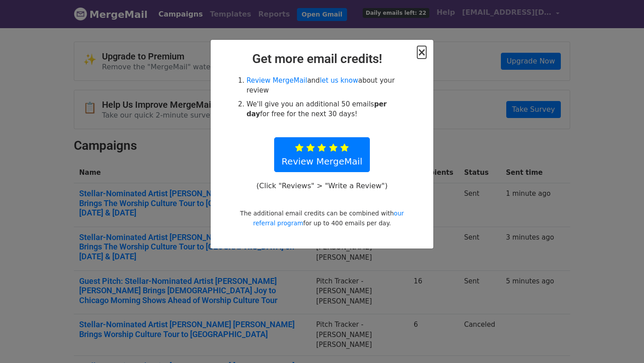 The width and height of the screenshot is (644, 363). What do you see at coordinates (421, 53) in the screenshot?
I see `button: Close` at bounding box center [421, 53].